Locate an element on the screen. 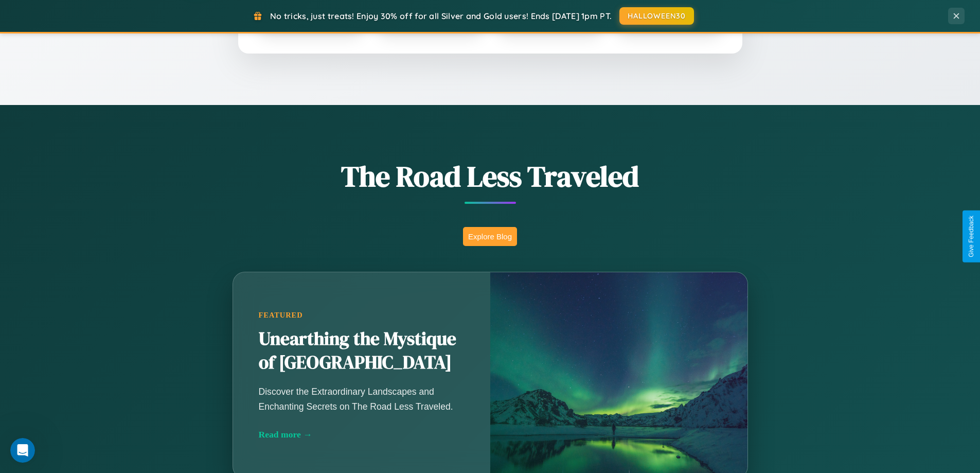  div: Give Feedback is located at coordinates (972, 236).